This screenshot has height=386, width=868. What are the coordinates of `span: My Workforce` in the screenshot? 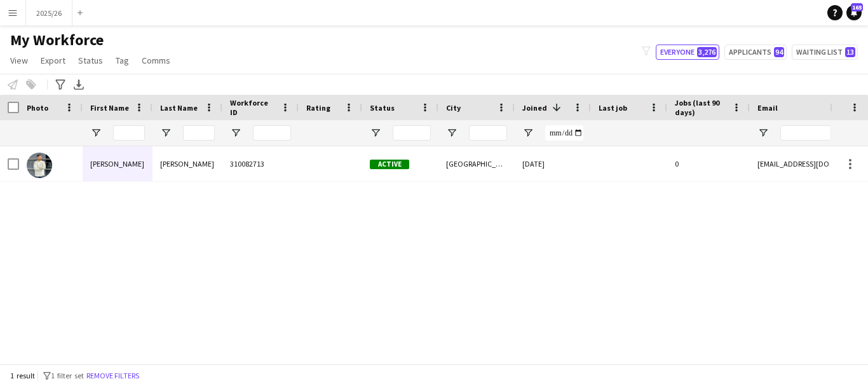 It's located at (57, 40).